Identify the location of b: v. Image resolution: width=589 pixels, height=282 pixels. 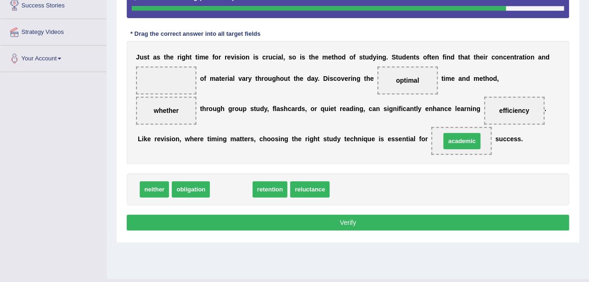
(343, 78).